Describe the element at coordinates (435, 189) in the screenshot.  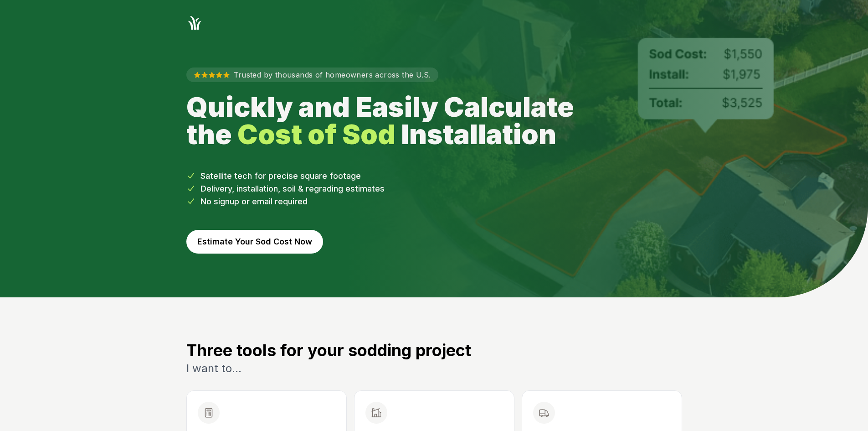
I see `li: Delivery, installation, soil & regrading` at that location.